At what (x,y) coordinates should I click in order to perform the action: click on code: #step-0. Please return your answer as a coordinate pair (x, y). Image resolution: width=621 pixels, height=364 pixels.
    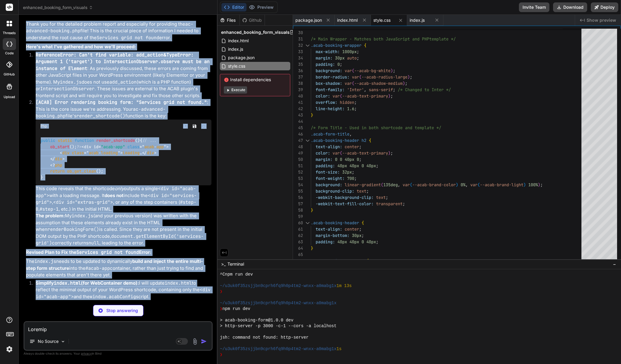
    Looking at the image, I should click on (116, 205).